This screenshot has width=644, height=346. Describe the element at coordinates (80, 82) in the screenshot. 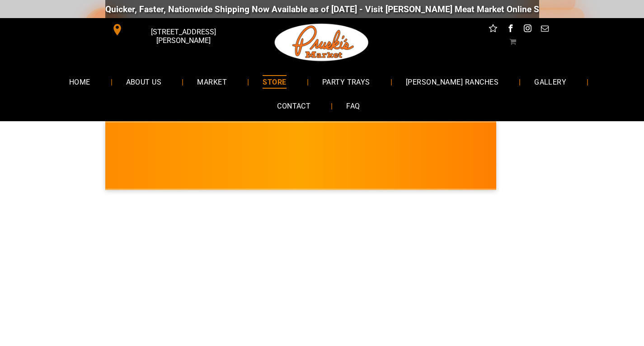

I see `a: HOME` at that location.